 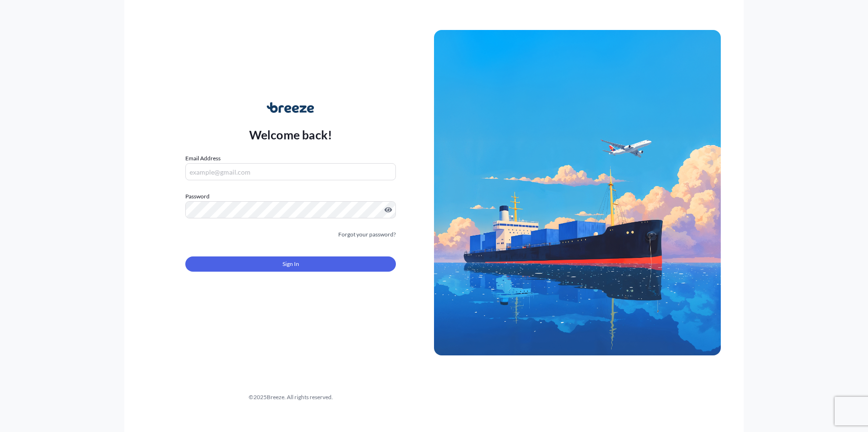 I want to click on input: example@gmail.com, so click(x=290, y=172).